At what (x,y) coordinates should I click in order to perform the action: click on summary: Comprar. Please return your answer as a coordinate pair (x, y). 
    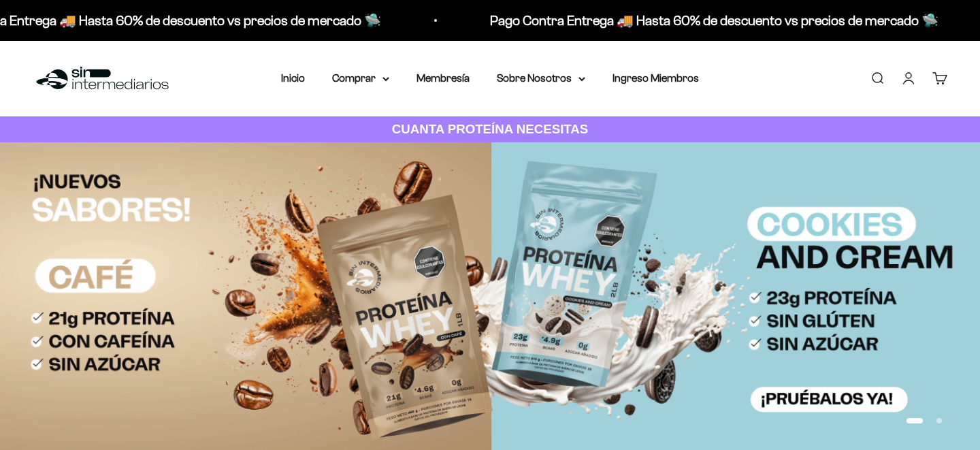
    Looking at the image, I should click on (361, 78).